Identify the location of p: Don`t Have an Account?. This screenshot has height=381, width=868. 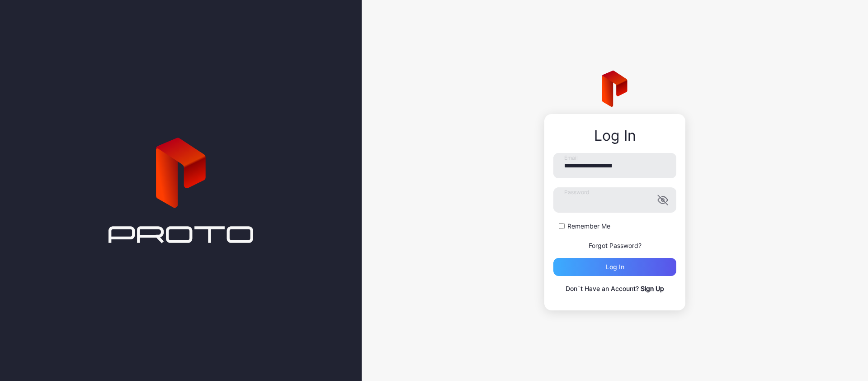
(615, 289).